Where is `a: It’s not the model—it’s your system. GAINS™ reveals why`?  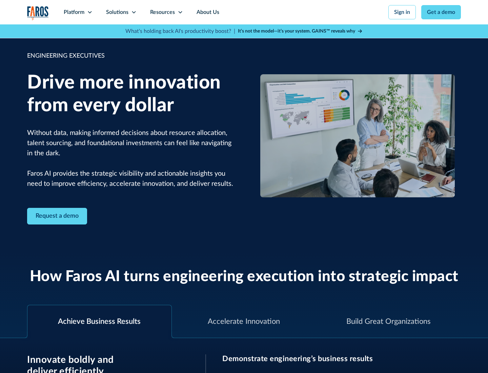 a: It’s not the model—it’s your system. GAINS™ reveals why is located at coordinates (300, 31).